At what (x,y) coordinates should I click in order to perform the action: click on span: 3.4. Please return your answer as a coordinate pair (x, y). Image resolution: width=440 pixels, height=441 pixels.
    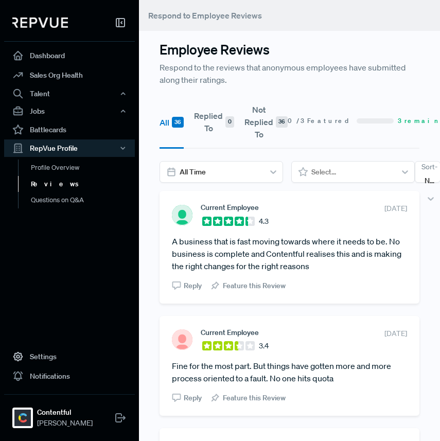
    Looking at the image, I should click on (264, 346).